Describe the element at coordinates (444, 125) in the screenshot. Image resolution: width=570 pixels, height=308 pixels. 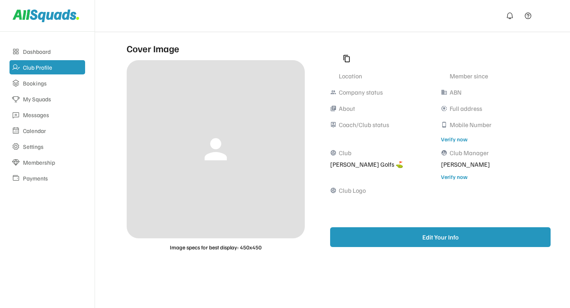
I see `button: phone_android` at that location.